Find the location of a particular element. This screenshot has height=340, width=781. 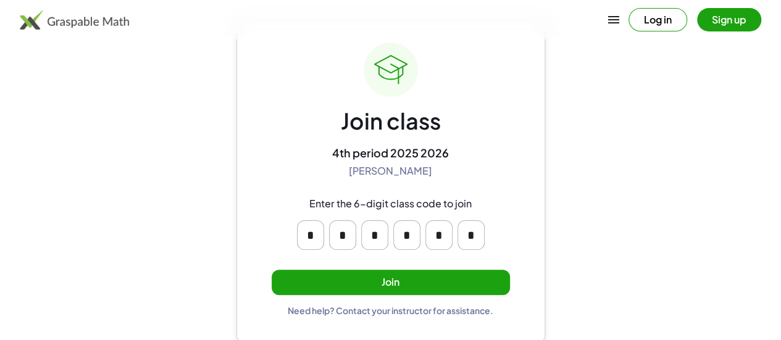

input: Please enter OTP character 4 is located at coordinates (407, 235).